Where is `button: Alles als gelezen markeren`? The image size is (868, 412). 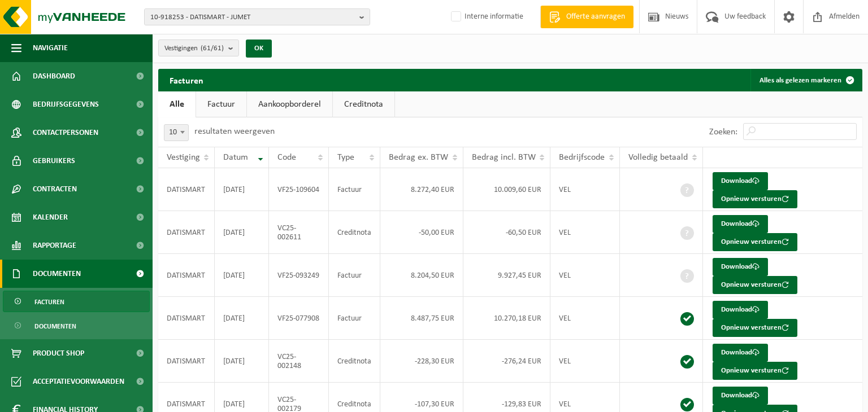
button: Alles als gelezen markeren is located at coordinates (805, 80).